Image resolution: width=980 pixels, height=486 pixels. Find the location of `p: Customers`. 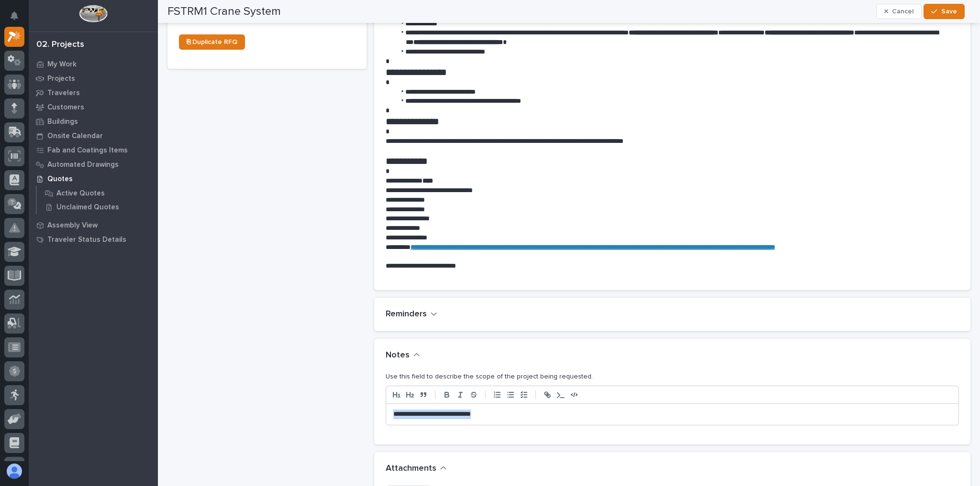

p: Customers is located at coordinates (65, 108).